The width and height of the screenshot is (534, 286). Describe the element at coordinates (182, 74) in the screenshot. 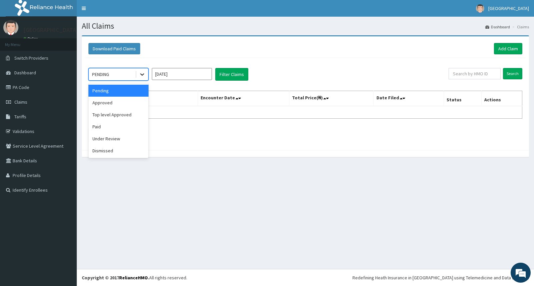

I see `input: Select Month and Year` at that location.